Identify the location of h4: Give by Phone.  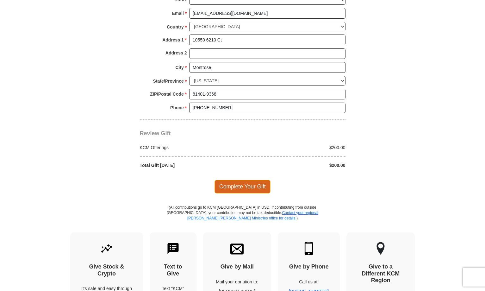
(309, 266).